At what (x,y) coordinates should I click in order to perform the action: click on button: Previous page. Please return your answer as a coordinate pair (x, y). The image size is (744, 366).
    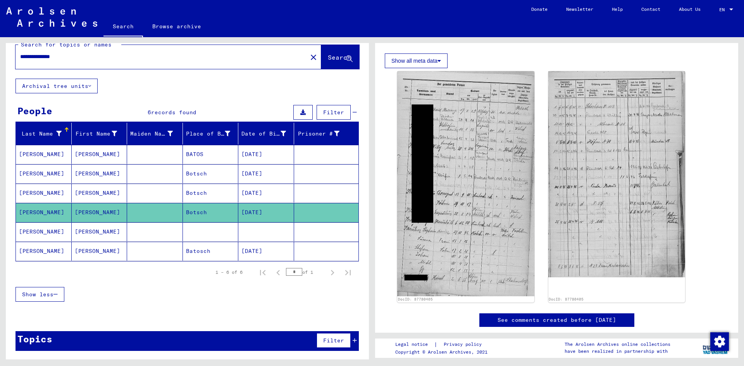
    Looking at the image, I should click on (278, 272).